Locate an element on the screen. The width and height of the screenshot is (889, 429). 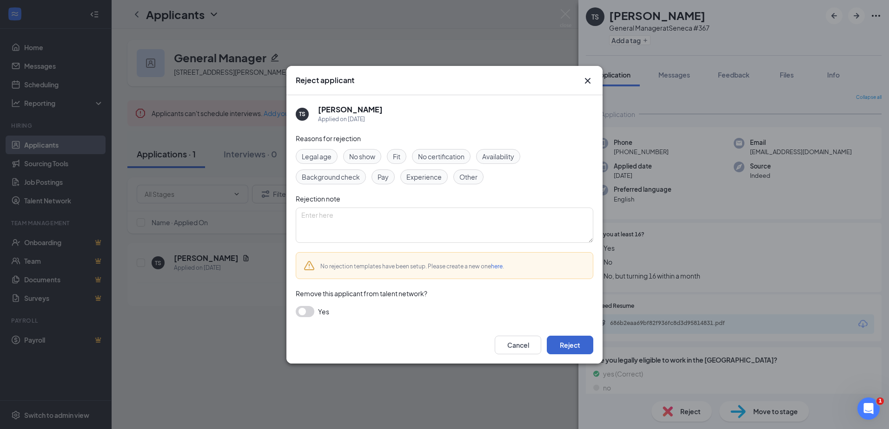
span: Pay is located at coordinates (383, 177).